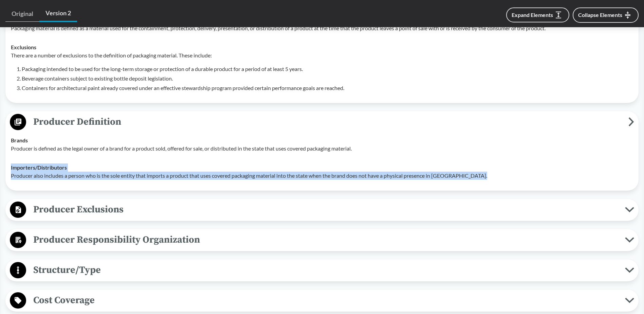  I want to click on button: Producer Definition, so click(322, 122).